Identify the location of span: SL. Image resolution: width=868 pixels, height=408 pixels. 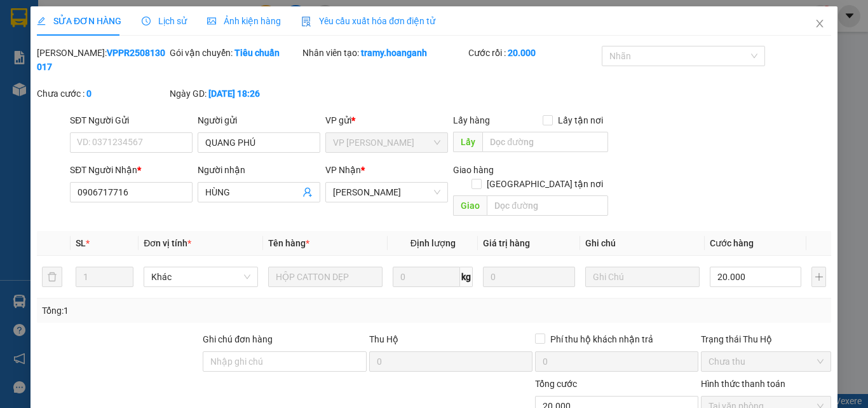
(80, 243).